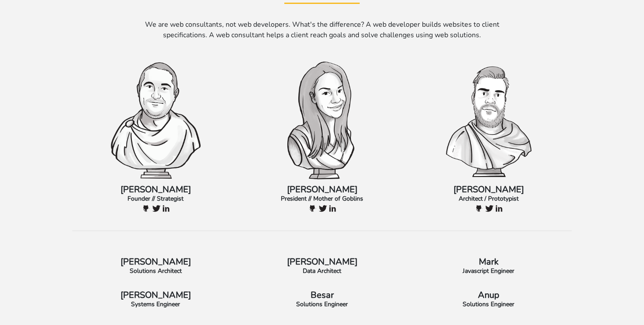 This screenshot has width=644, height=325. I want to click on p: Founder // Strategist, so click(155, 198).